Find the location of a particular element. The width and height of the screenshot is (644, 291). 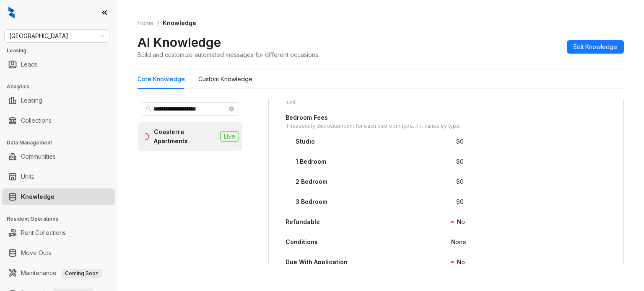

div: Build and customize automated messages for different occasions. is located at coordinates (228, 55).